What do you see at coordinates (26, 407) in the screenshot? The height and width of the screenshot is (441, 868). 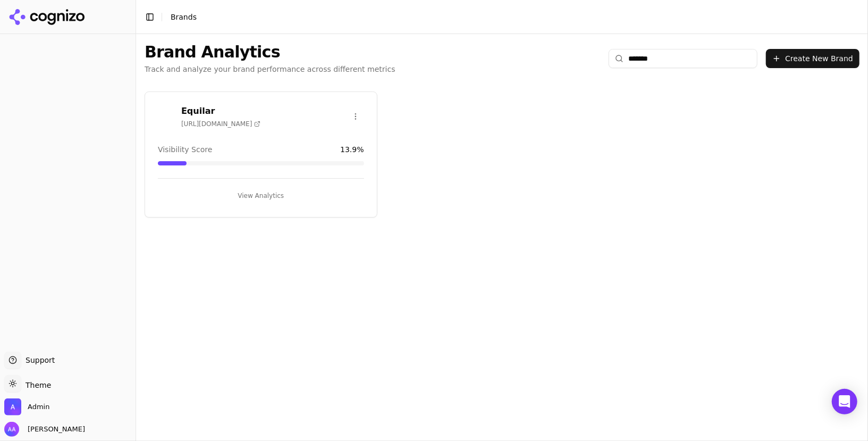 I see `button: Open organization switcher` at bounding box center [26, 407].